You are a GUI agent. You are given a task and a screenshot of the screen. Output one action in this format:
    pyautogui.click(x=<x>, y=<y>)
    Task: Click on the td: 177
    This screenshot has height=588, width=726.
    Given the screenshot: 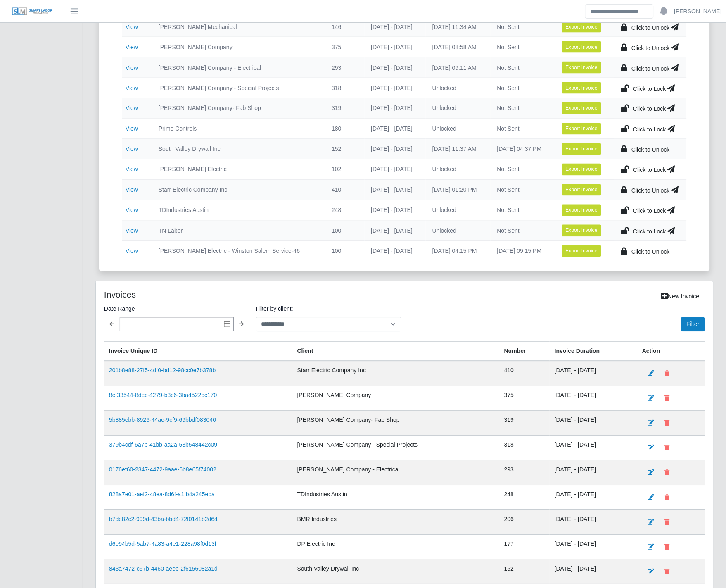 What is the action you would take?
    pyautogui.click(x=525, y=548)
    